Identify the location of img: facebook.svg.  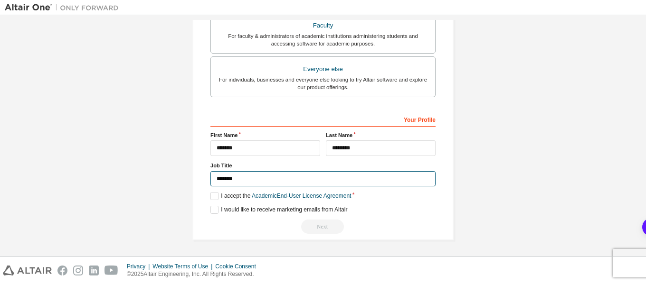
(62, 271).